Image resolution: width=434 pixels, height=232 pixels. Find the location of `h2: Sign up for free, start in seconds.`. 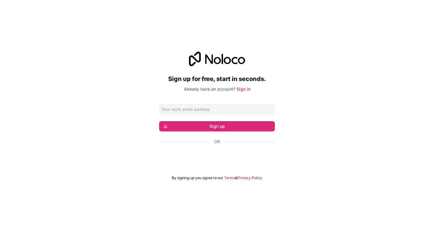

h2: Sign up for free, start in seconds. is located at coordinates (217, 79).